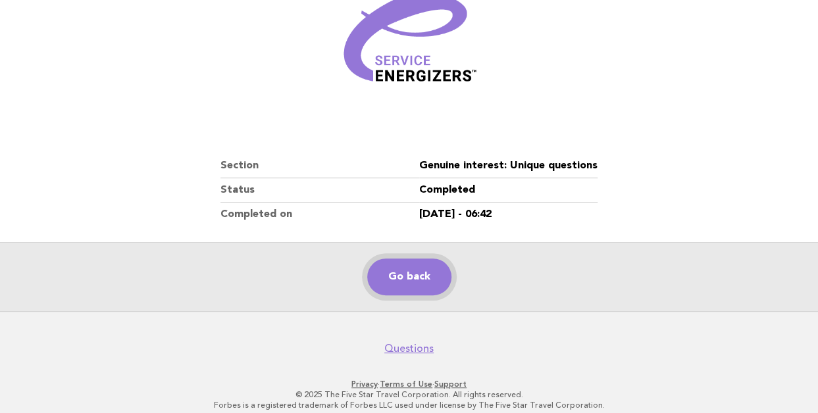  I want to click on a: Terms of Use, so click(406, 384).